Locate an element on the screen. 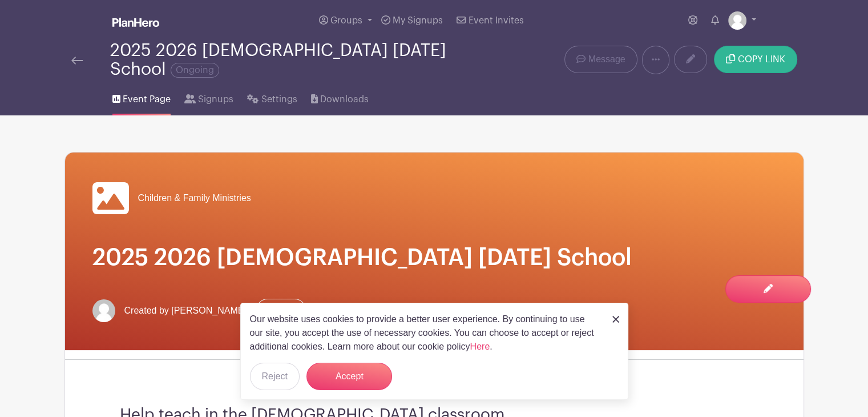 This screenshot has width=868, height=417. span: Children & Family Ministries is located at coordinates (194, 198).